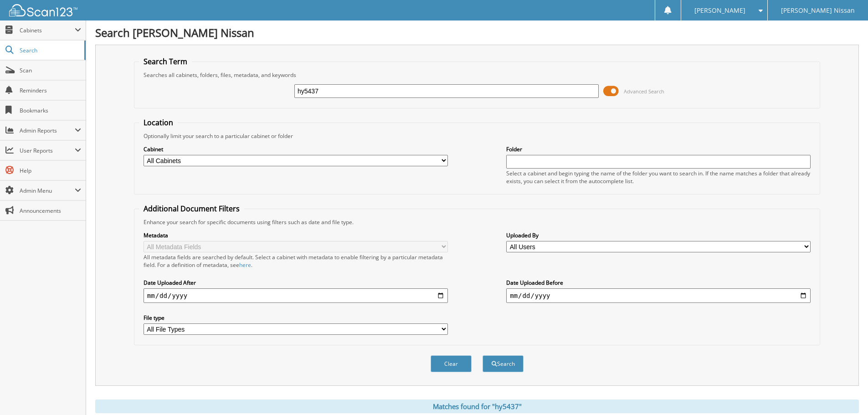 This screenshot has width=868, height=415. Describe the element at coordinates (644, 91) in the screenshot. I see `span: Advanced Search` at that location.